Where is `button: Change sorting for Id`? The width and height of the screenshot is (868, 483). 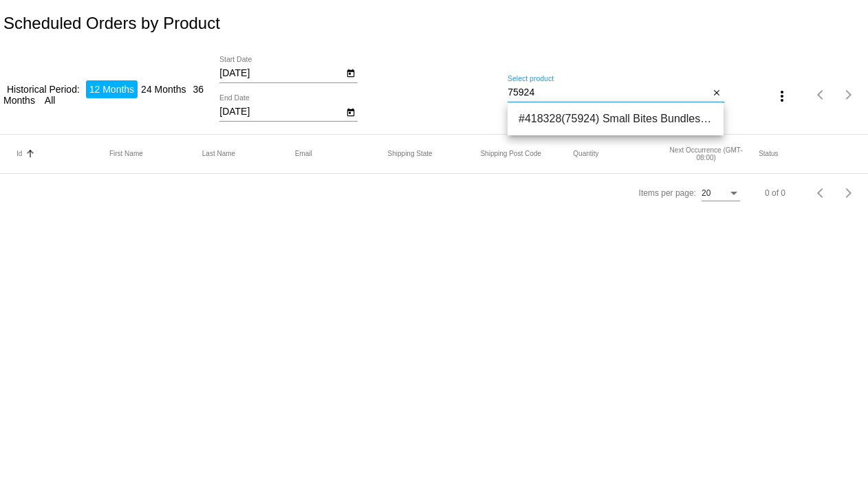
button: Change sorting for Id is located at coordinates (19, 154).